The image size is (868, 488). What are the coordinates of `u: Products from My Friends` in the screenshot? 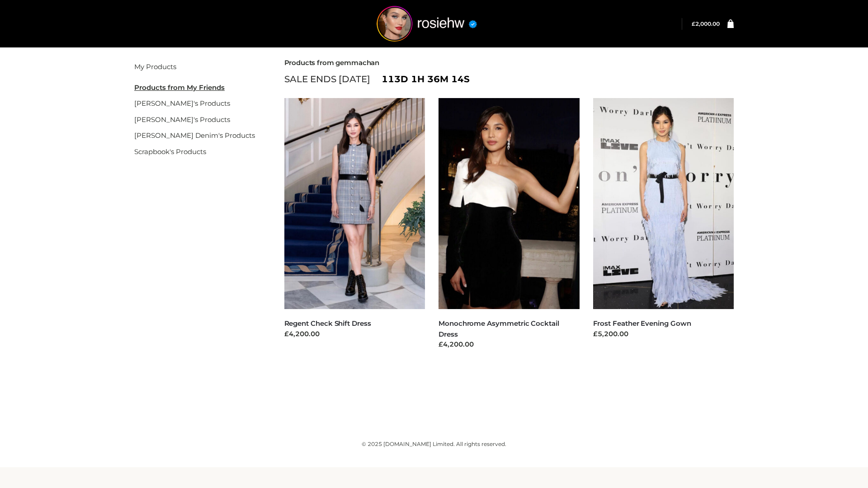 It's located at (180, 87).